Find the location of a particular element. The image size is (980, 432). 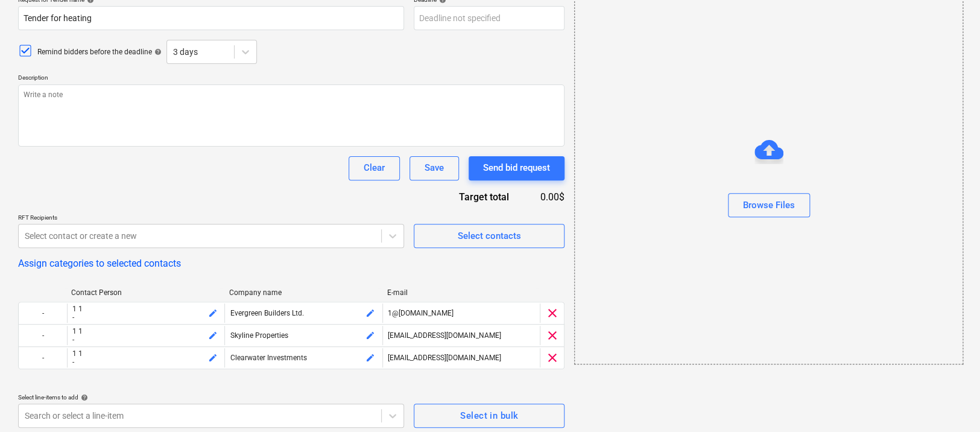

button: Save is located at coordinates (434, 168).